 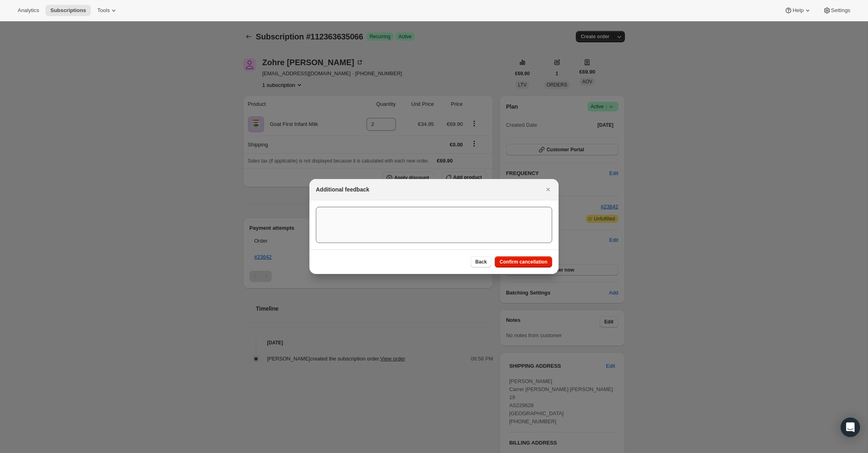 I want to click on button: Analytics, so click(x=28, y=10).